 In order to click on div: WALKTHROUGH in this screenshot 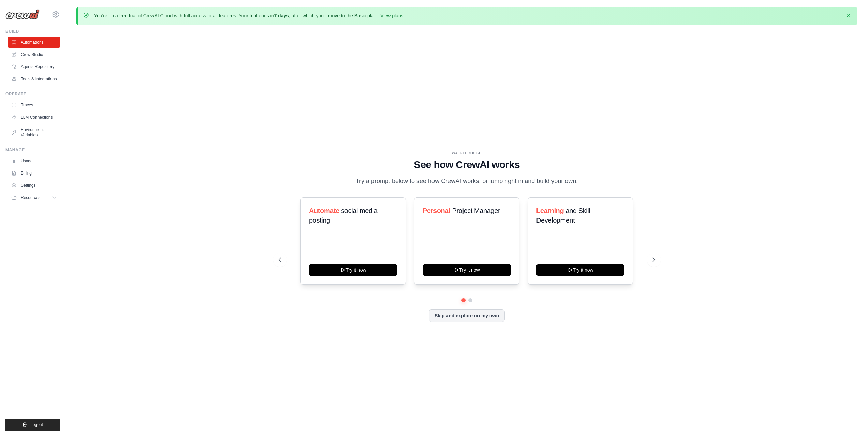, I will do `click(467, 153)`.